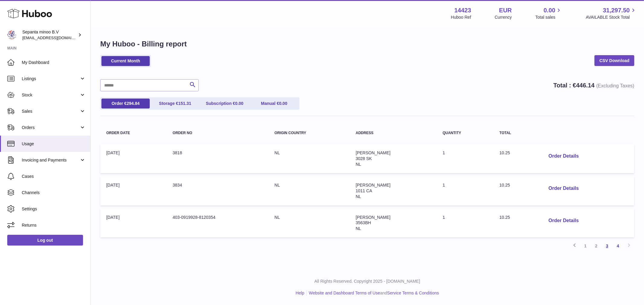  Describe the element at coordinates (54, 193) in the screenshot. I see `span: Channels` at that location.